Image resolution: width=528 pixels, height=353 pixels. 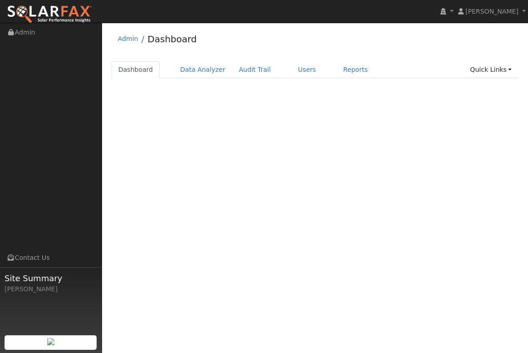 I want to click on img: SolarFax, so click(x=49, y=15).